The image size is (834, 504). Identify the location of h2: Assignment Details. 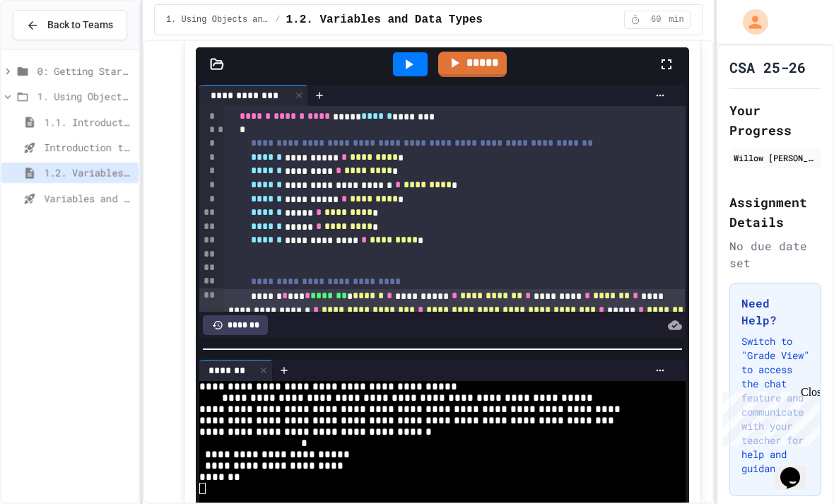
(776, 212).